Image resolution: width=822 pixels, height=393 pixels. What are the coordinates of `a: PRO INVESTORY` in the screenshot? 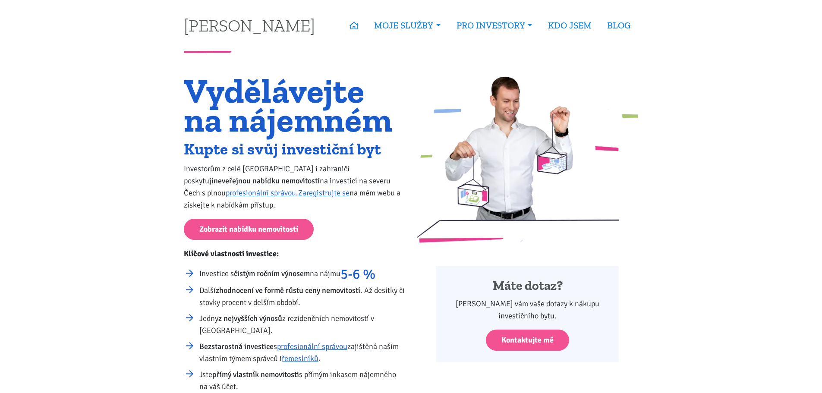 It's located at (495, 25).